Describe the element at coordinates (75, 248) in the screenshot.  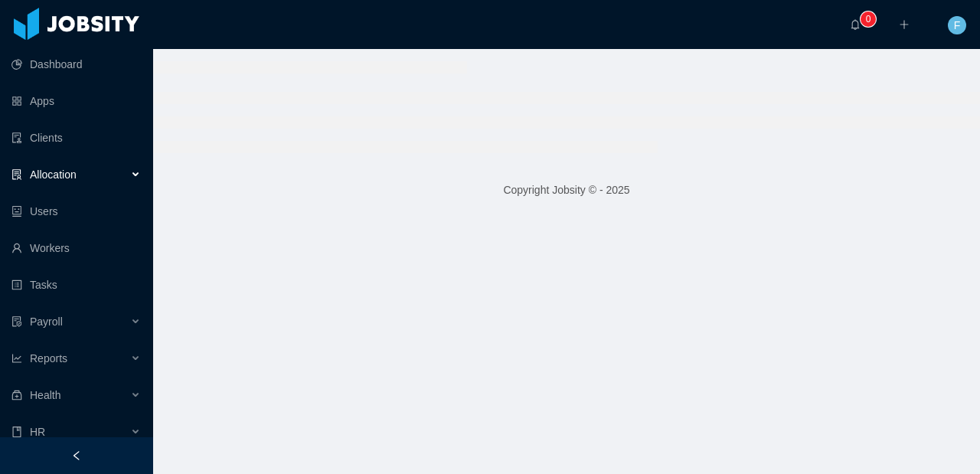
I see `a: icon: userWorkers` at that location.